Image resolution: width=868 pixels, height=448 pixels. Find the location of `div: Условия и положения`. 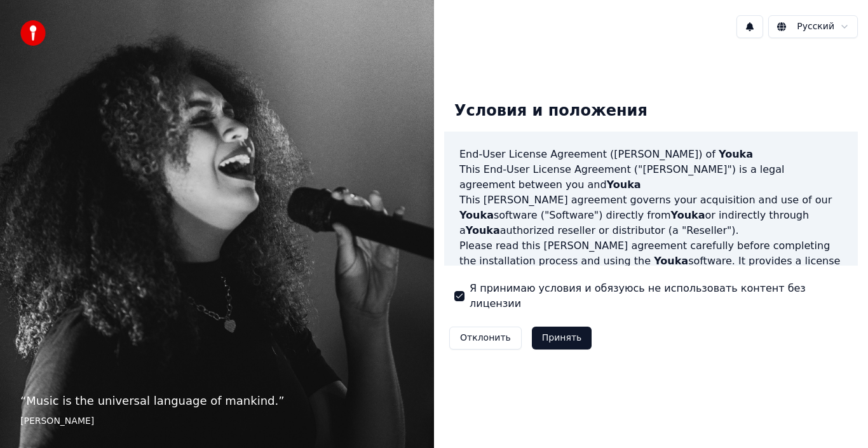

div: Условия и положения is located at coordinates (551, 111).